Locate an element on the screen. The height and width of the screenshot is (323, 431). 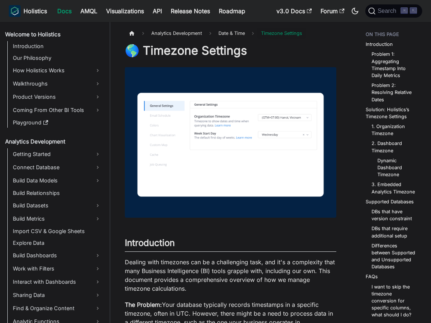
a: Visualizations is located at coordinates (125, 11).